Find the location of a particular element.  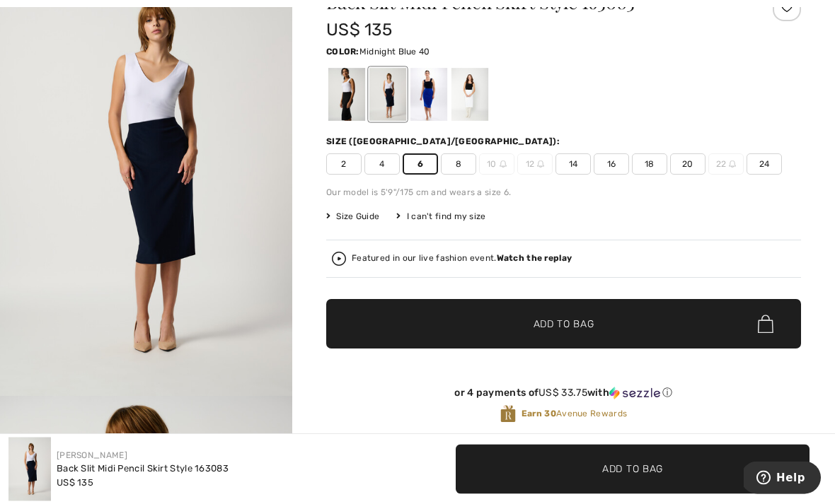

img: Avenue Rewards is located at coordinates (508, 414).